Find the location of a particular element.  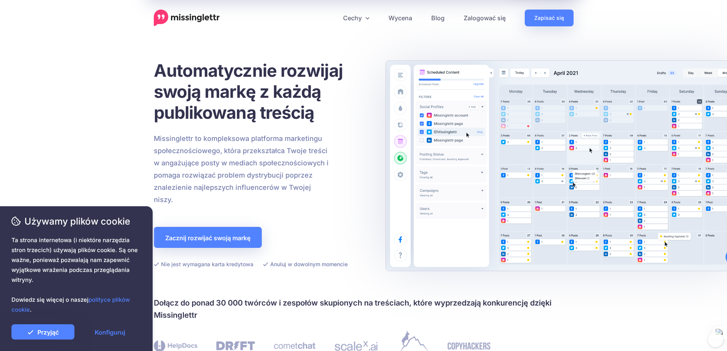

font: Używamy plików cookie is located at coordinates (77, 221).